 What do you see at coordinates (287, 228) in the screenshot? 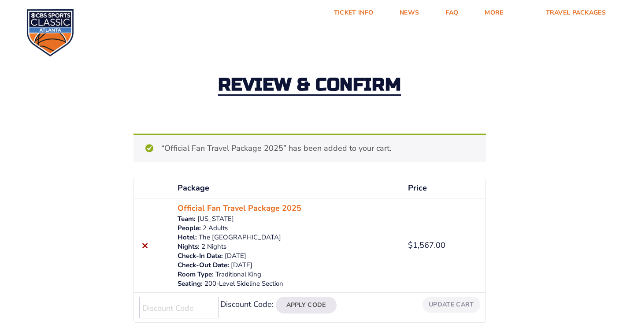
I see `p: 2 Adults` at bounding box center [287, 228].